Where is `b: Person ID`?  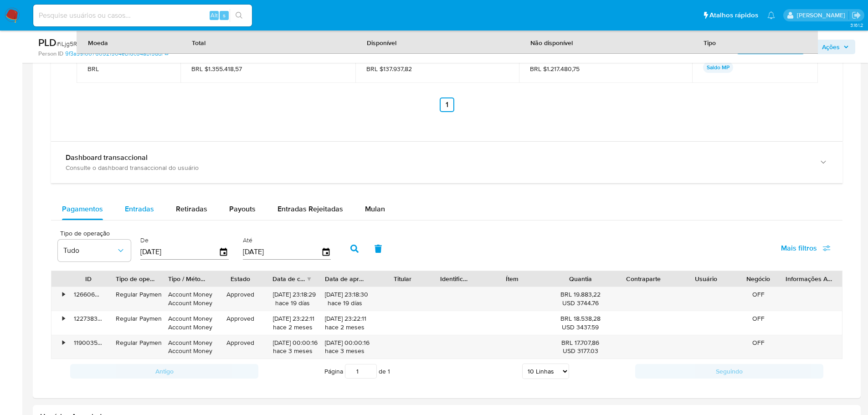 b: Person ID is located at coordinates (51, 54).